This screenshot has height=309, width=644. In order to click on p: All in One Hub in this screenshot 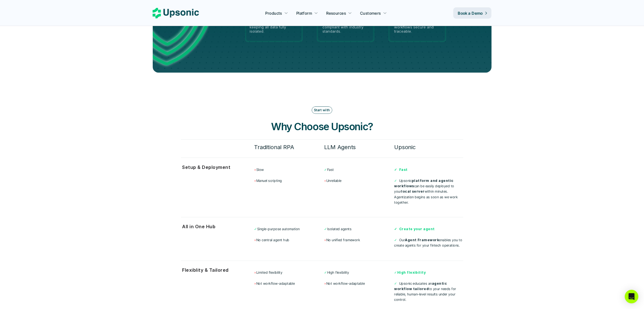, I will do `click(215, 227)`.